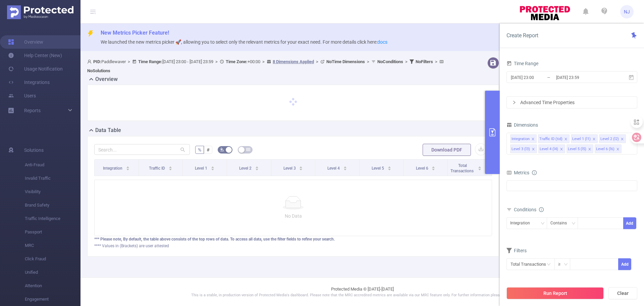 The height and width of the screenshot is (306, 644). What do you see at coordinates (554, 139) in the screenshot?
I see `li: Traffic ID (tid)` at bounding box center [554, 139].